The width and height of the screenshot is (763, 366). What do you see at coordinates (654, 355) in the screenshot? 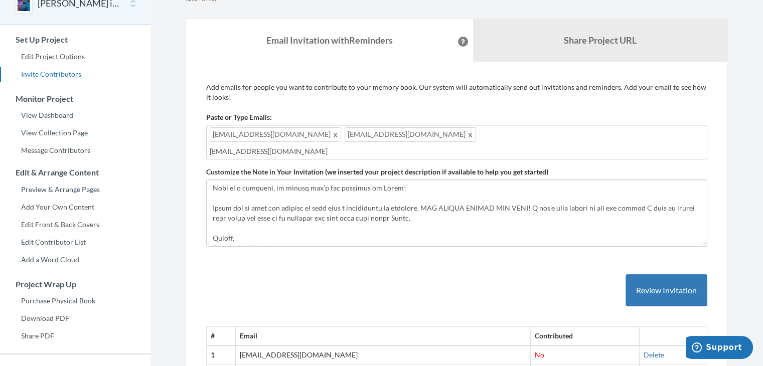
I see `a: Delete` at bounding box center [654, 355].